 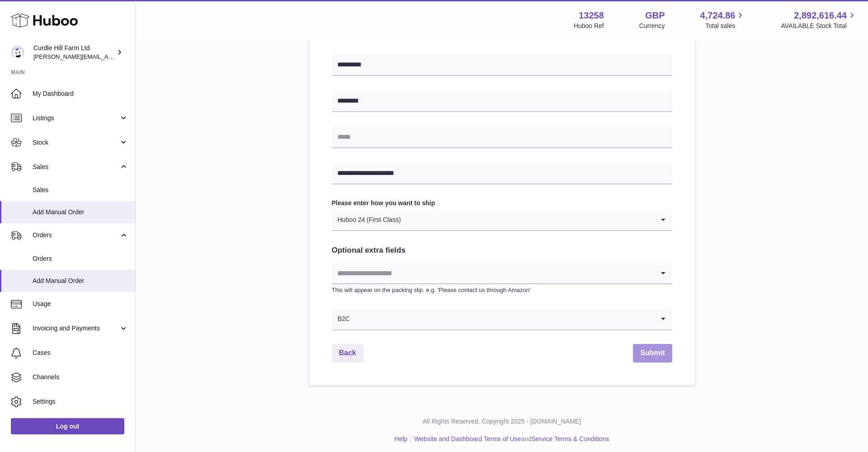 I want to click on li: and, so click(x=510, y=439).